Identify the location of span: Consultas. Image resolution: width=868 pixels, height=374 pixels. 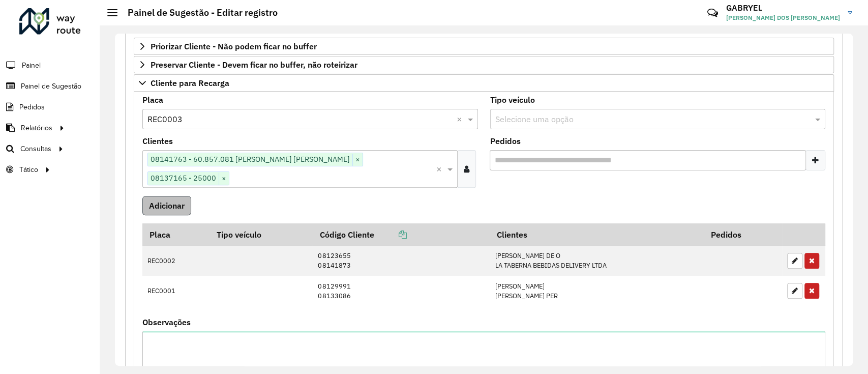
(35, 148).